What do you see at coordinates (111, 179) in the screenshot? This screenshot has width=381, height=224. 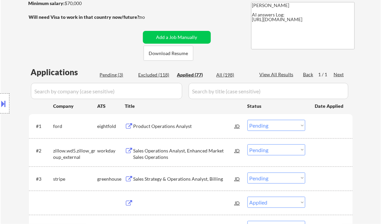 I see `div: greenhouse` at bounding box center [111, 179].